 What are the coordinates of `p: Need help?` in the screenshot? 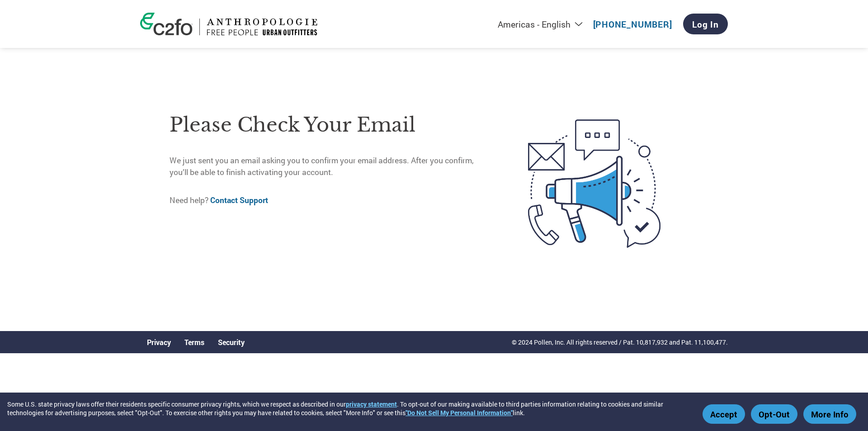 It's located at (329, 200).